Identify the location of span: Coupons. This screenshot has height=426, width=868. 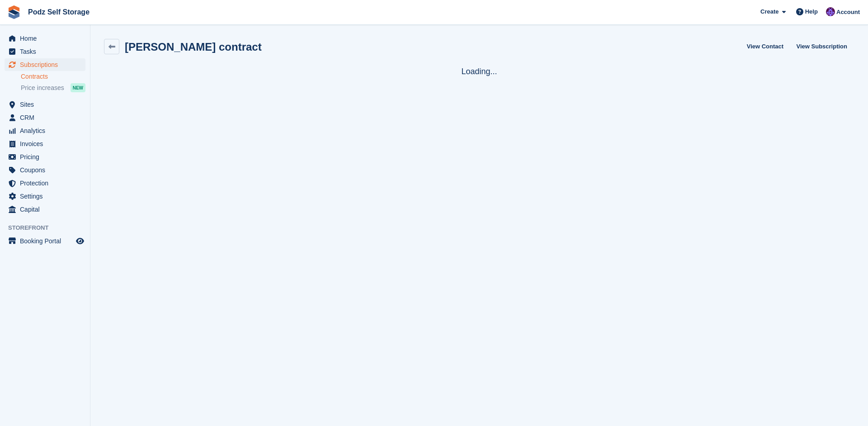
(47, 170).